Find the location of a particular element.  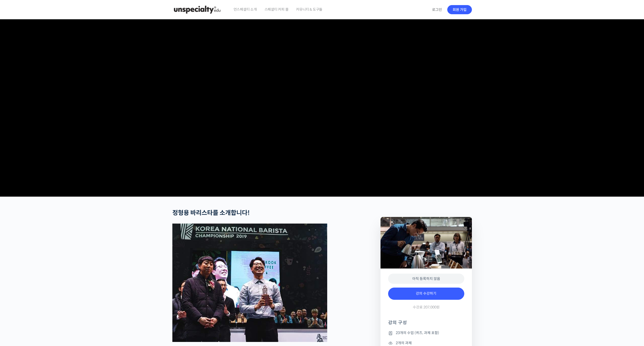

li: 2개의 과제 is located at coordinates (426, 343).